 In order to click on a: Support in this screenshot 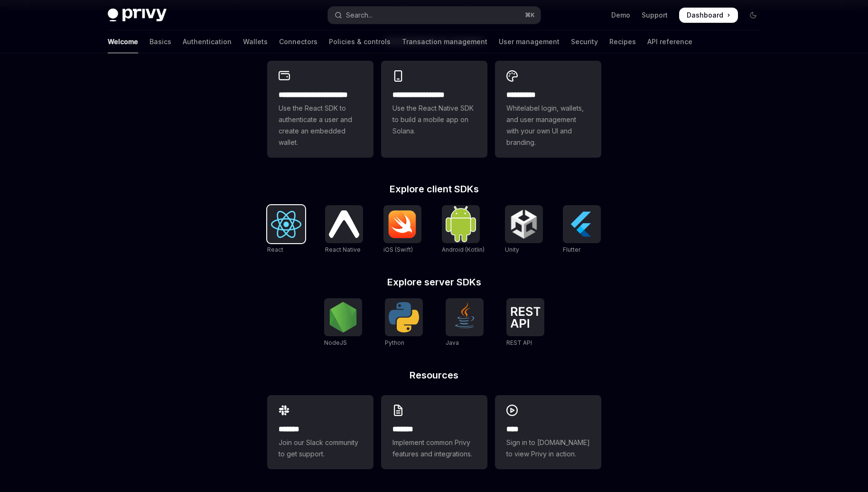, I will do `click(655, 16)`.